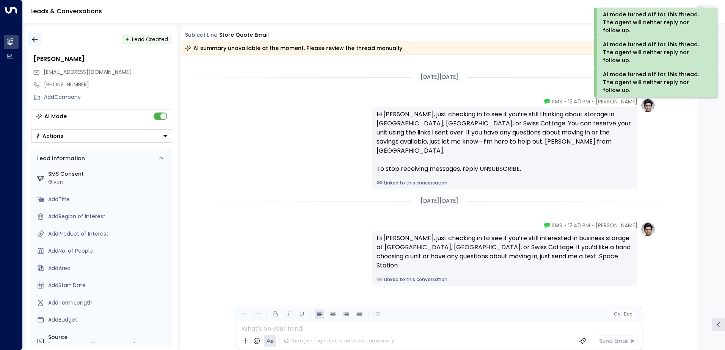 Image resolution: width=725 pixels, height=350 pixels. Describe the element at coordinates (150, 39) in the screenshot. I see `span: Lead Created` at that location.